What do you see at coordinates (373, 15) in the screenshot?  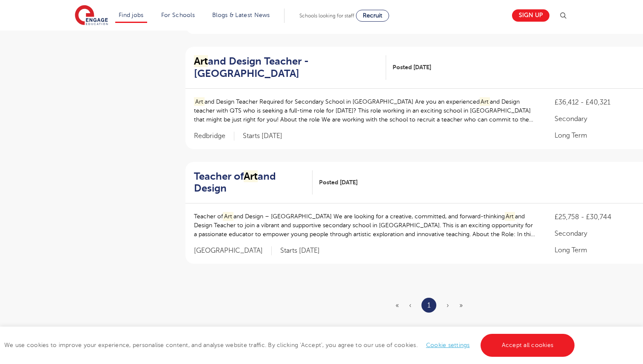 I see `span: Recruit` at bounding box center [373, 15].